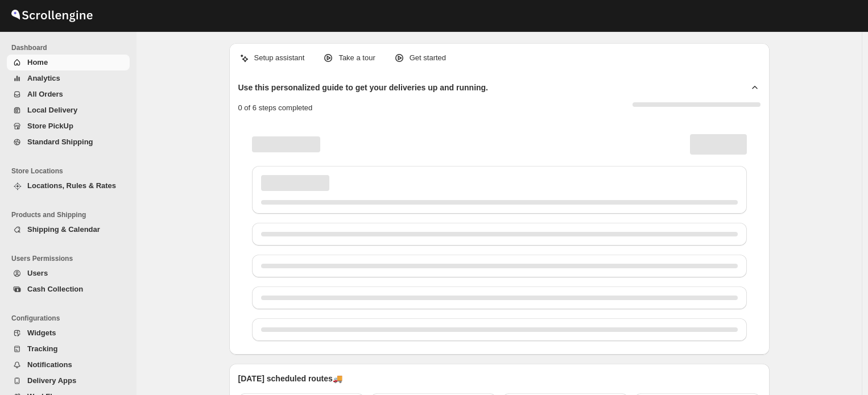 The width and height of the screenshot is (868, 395). I want to click on button: Notifications, so click(68, 365).